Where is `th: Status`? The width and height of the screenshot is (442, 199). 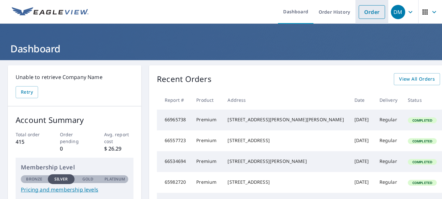 th: Status is located at coordinates (422, 100).